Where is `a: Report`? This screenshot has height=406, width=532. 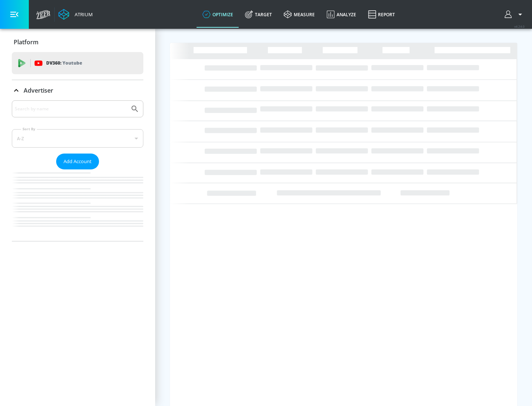
a: Report is located at coordinates (381, 15).